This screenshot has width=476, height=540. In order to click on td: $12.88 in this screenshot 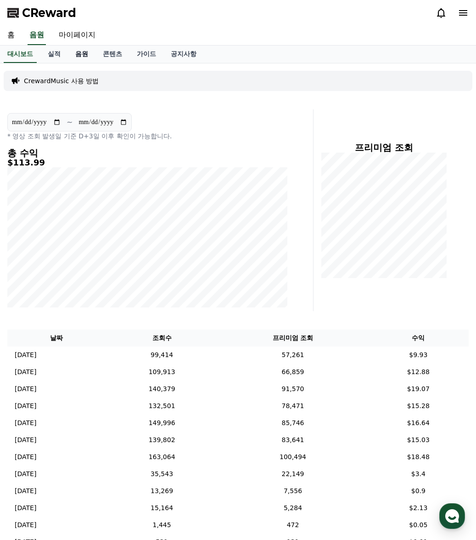, I will do `click(418, 372)`.